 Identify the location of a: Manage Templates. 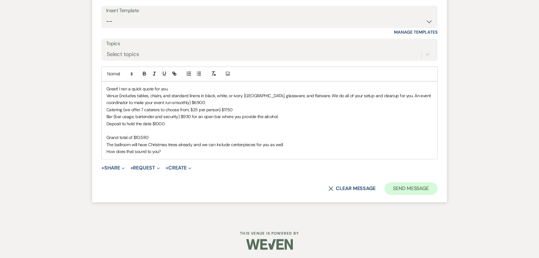
(416, 32).